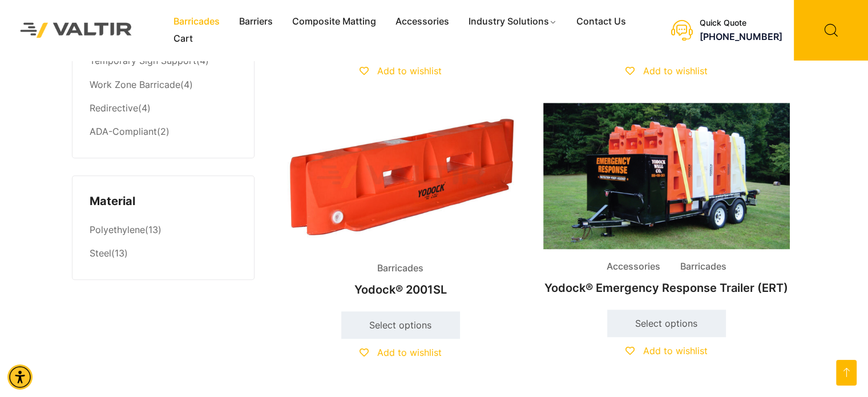  Describe the element at coordinates (422, 22) in the screenshot. I see `a: Accessories` at that location.